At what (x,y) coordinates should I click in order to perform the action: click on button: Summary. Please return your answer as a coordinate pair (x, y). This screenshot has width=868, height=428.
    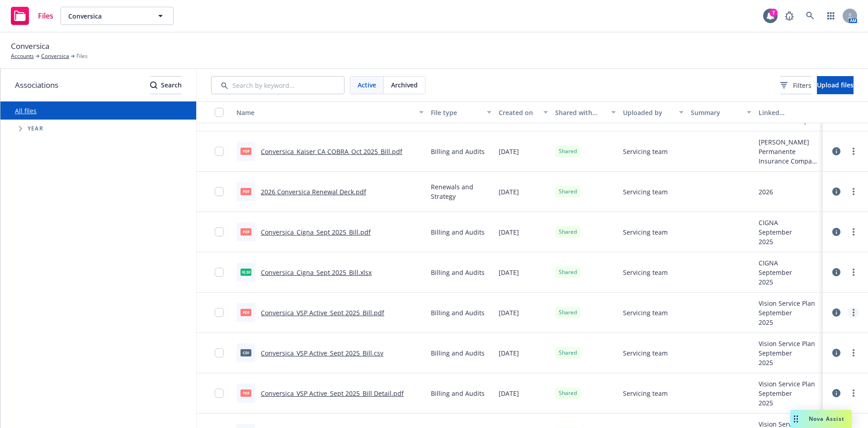
    Looking at the image, I should click on (721, 112).